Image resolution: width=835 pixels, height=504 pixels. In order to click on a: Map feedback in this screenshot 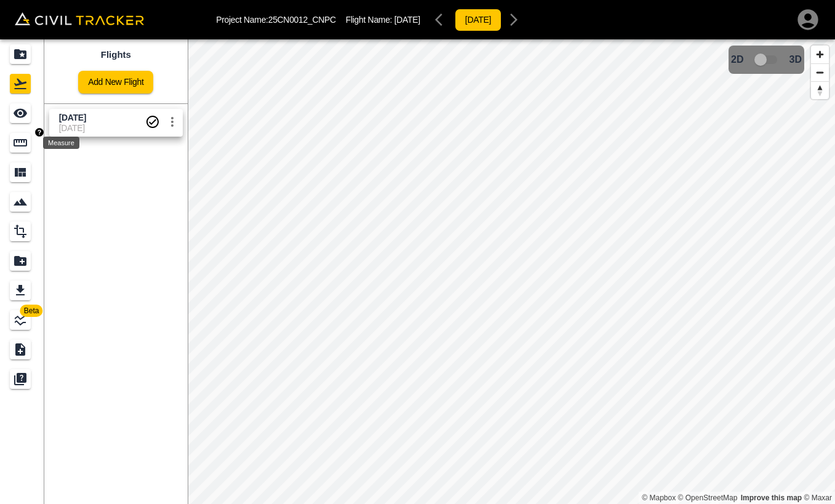, I will do `click(771, 497)`.